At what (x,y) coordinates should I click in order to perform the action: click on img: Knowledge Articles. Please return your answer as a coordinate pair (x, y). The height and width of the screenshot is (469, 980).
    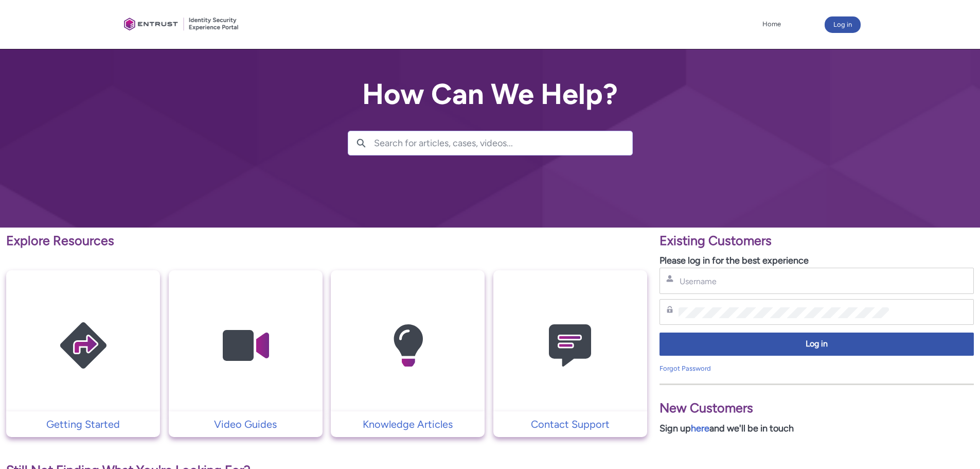
    Looking at the image, I should click on (408, 345).